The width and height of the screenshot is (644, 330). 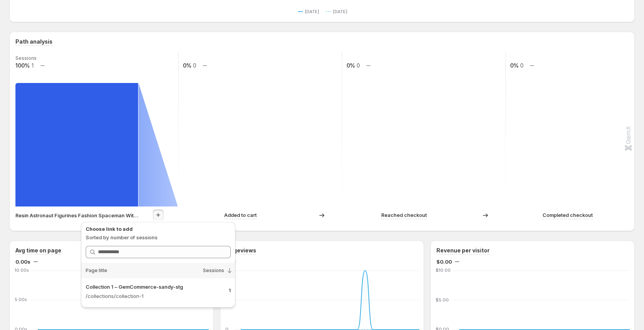 What do you see at coordinates (22, 270) in the screenshot?
I see `text: 10.00s` at bounding box center [22, 270].